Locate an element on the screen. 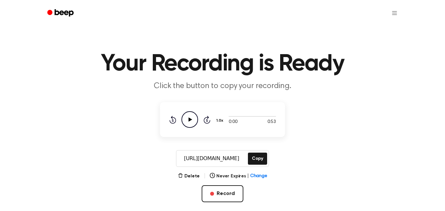 This screenshot has width=445, height=211. button: 1.0x is located at coordinates (221, 121).